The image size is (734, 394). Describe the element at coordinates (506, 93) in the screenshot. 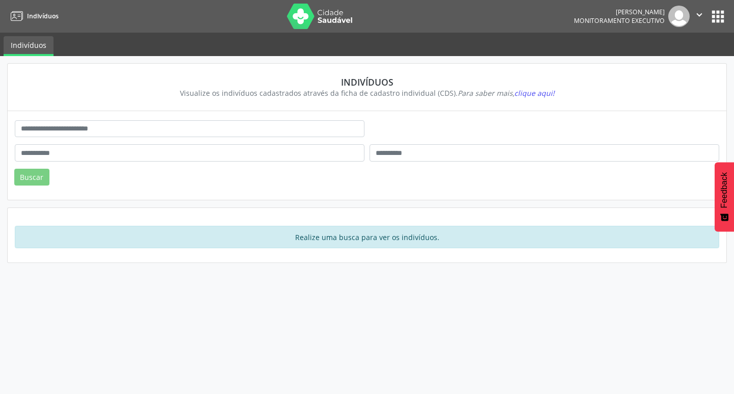

I see `i: Para saber mais,` at that location.